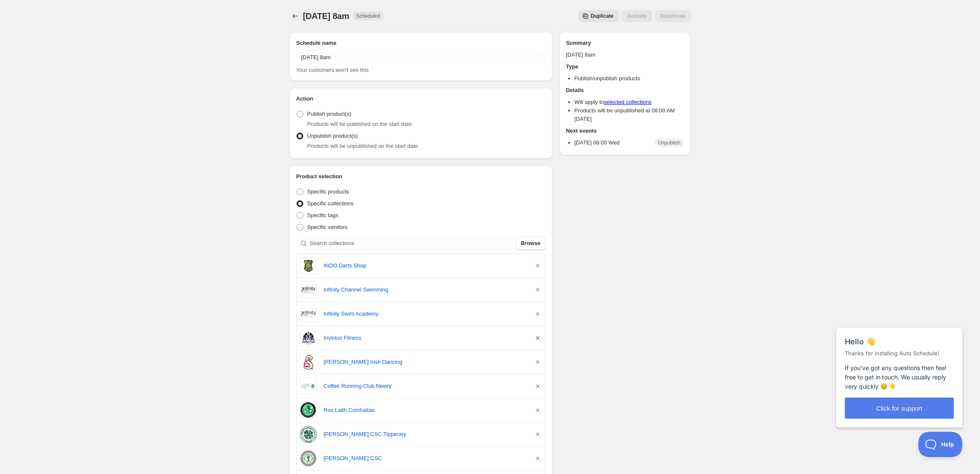 The image size is (980, 474). What do you see at coordinates (425, 338) in the screenshot?
I see `a: Invictus Fitness` at bounding box center [425, 338].